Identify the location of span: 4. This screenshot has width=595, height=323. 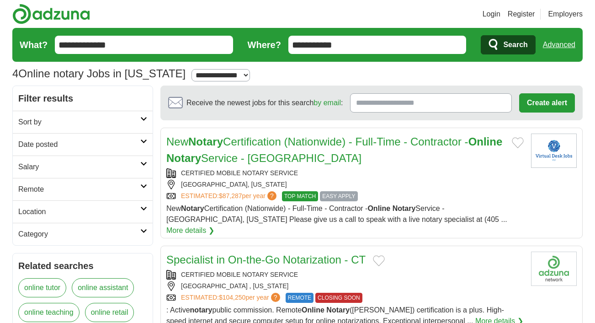
(15, 74).